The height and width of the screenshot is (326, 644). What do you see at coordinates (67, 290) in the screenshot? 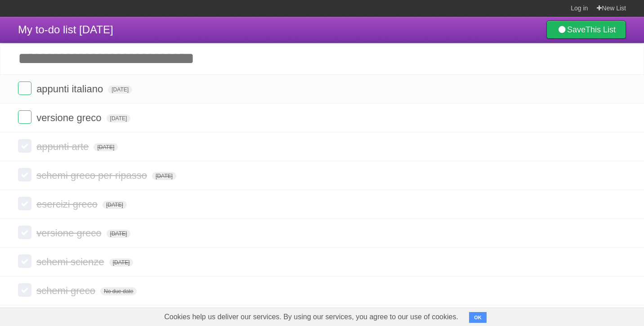
I see `span: schemi greco` at bounding box center [67, 290].